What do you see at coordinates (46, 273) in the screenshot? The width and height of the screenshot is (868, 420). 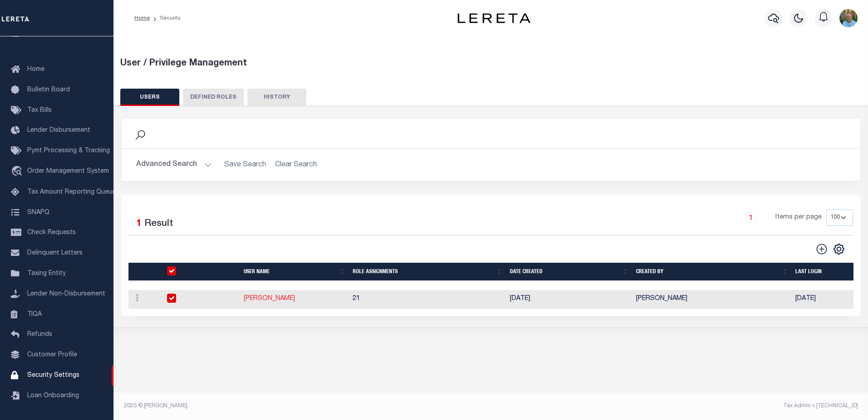 I see `span: Taxing Entity` at bounding box center [46, 273].